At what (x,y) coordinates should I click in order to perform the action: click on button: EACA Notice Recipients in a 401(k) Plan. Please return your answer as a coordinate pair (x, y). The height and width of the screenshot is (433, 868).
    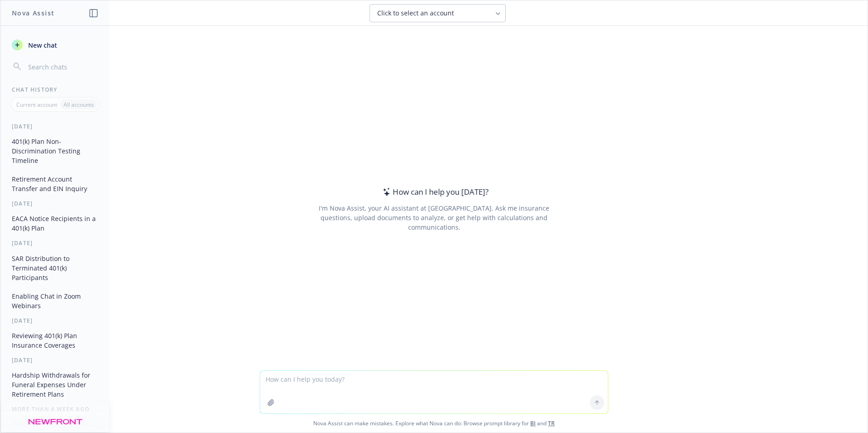
    Looking at the image, I should click on (55, 224).